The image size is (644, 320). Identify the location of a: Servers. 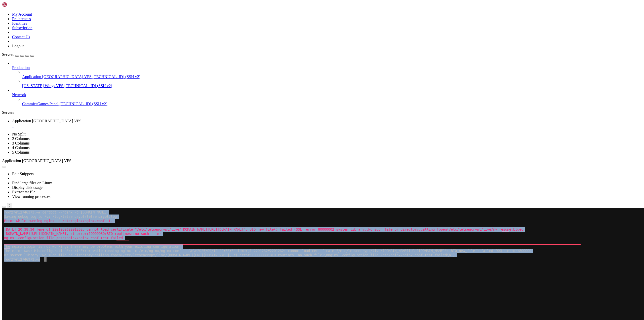
(18, 55).